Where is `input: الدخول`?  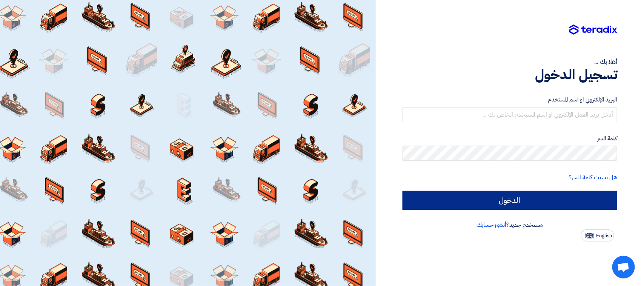
input: الدخول is located at coordinates (510, 200).